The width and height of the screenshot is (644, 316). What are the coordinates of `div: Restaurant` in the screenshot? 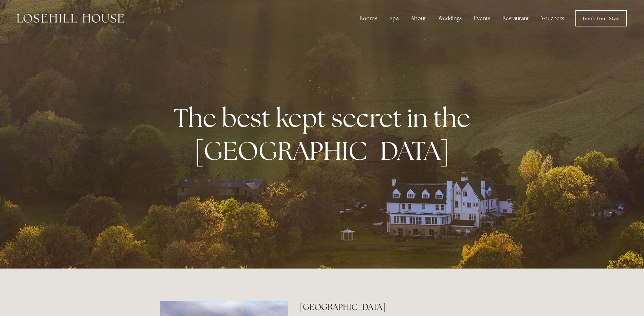 It's located at (516, 18).